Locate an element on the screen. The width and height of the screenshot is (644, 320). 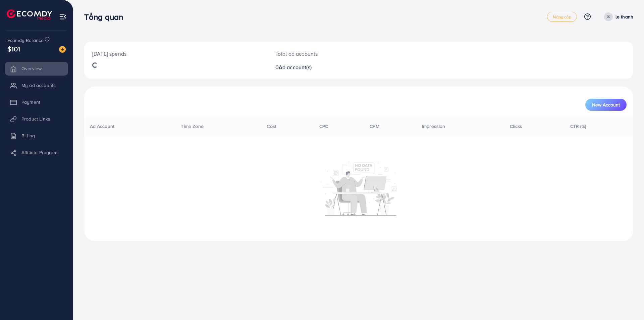
img: logo is located at coordinates (29, 15).